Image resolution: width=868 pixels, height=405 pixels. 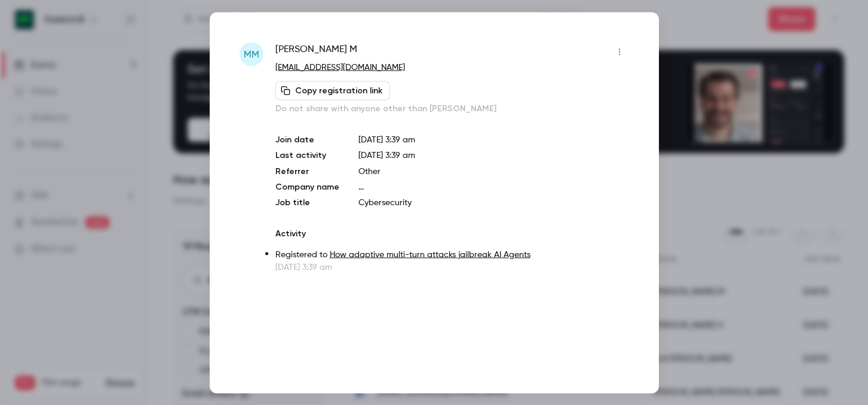 I want to click on p: Last activity, so click(x=307, y=155).